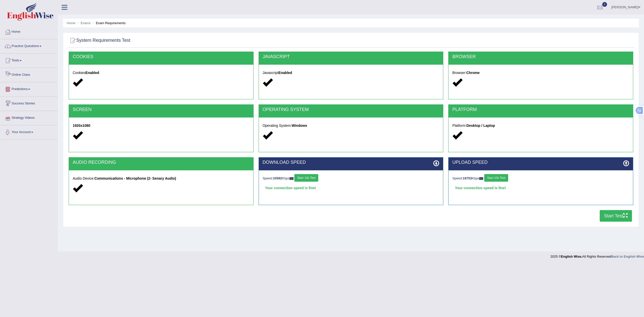 The width and height of the screenshot is (644, 317). I want to click on li: Exam Requirements, so click(108, 23).